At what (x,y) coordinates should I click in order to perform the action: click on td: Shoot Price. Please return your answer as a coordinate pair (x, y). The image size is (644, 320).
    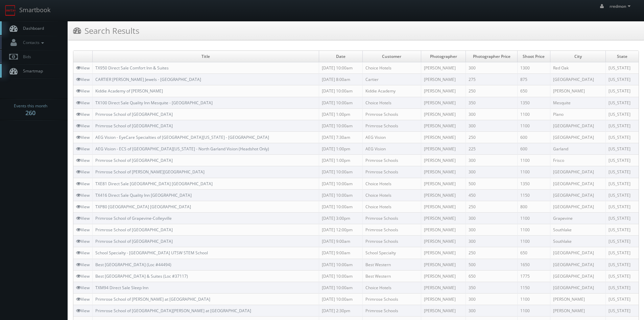
    Looking at the image, I should click on (534, 57).